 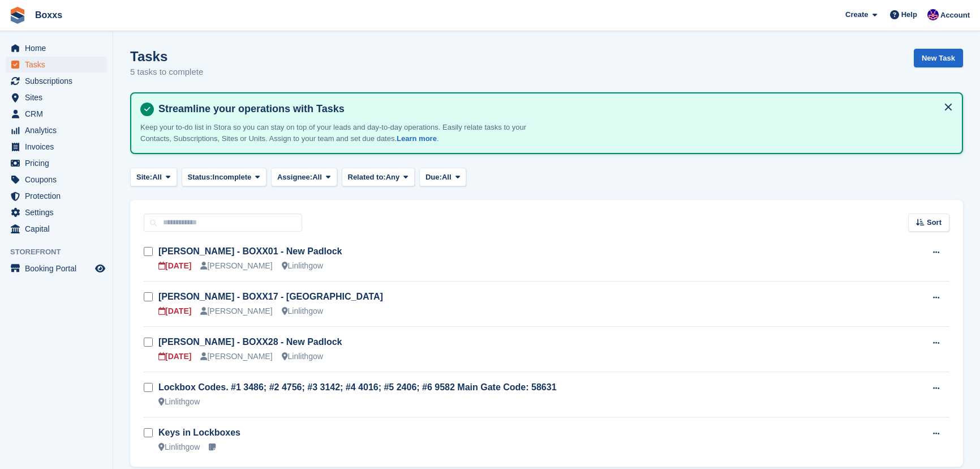 I want to click on span: Booking Portal, so click(x=59, y=269).